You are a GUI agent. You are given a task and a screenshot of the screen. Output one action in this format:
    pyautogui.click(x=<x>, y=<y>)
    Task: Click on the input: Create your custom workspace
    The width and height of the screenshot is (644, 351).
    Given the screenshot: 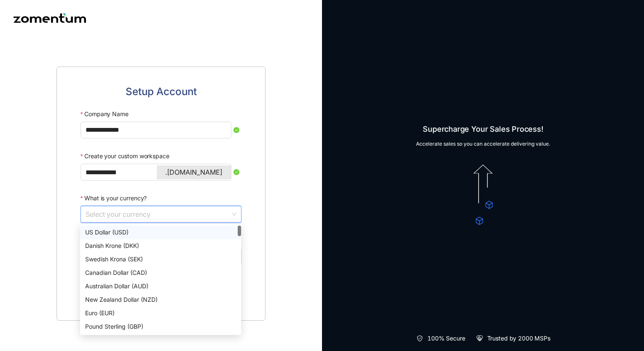 What is the action you would take?
    pyautogui.click(x=155, y=172)
    